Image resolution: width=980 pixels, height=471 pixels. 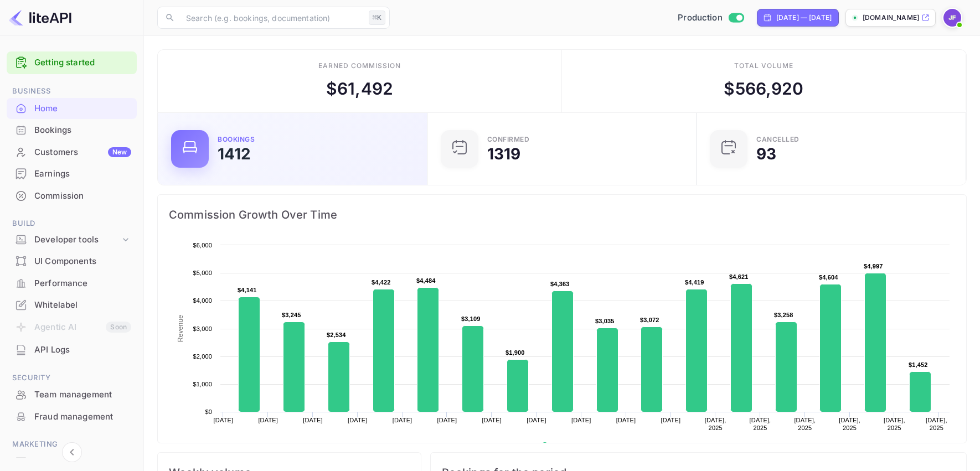 What do you see at coordinates (120, 152) in the screenshot?
I see `div: New` at bounding box center [120, 152].